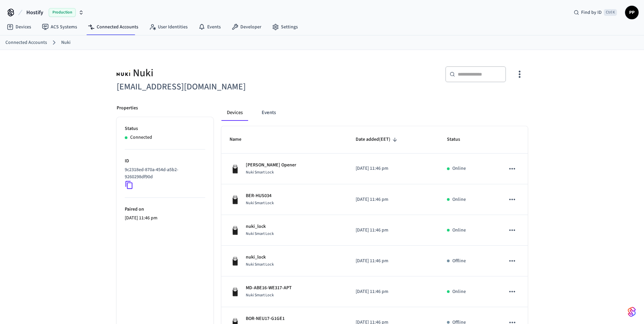  I want to click on span: PP, so click(632, 12).